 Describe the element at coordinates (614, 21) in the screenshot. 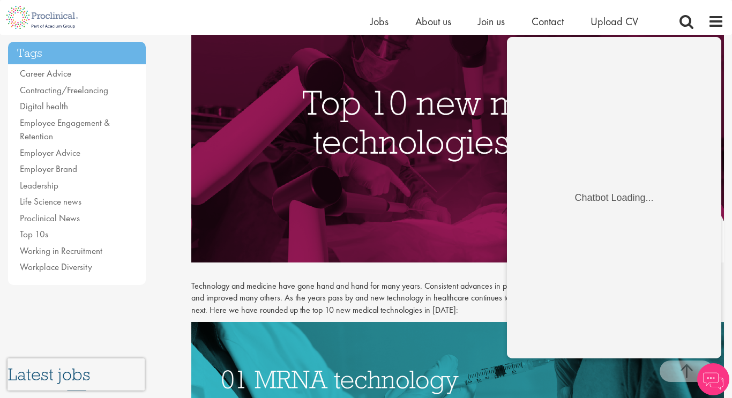

I see `a: Upload CV` at that location.